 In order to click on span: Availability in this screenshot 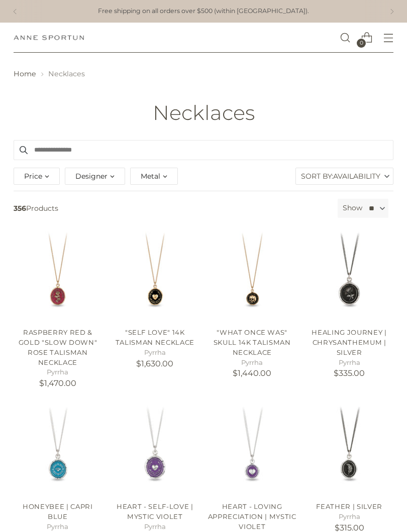, I will do `click(357, 176)`.